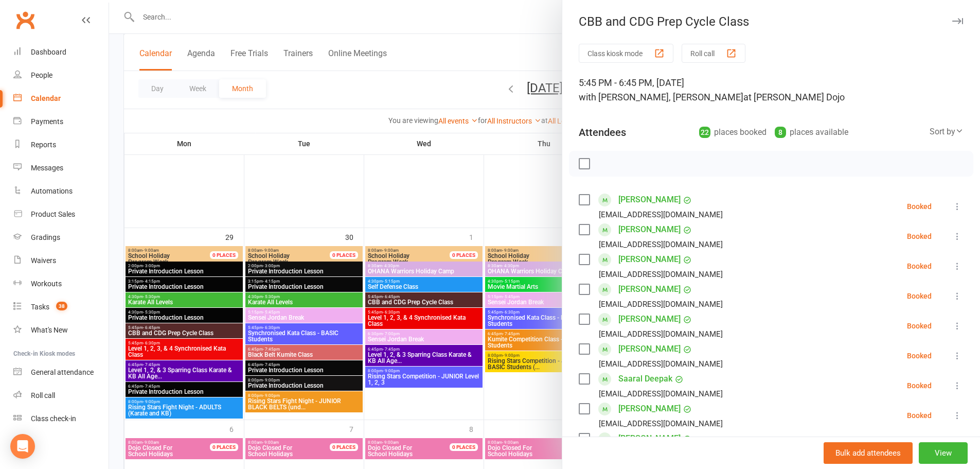  Describe the element at coordinates (22, 447) in the screenshot. I see `div: Open Intercom Messenger` at that location.